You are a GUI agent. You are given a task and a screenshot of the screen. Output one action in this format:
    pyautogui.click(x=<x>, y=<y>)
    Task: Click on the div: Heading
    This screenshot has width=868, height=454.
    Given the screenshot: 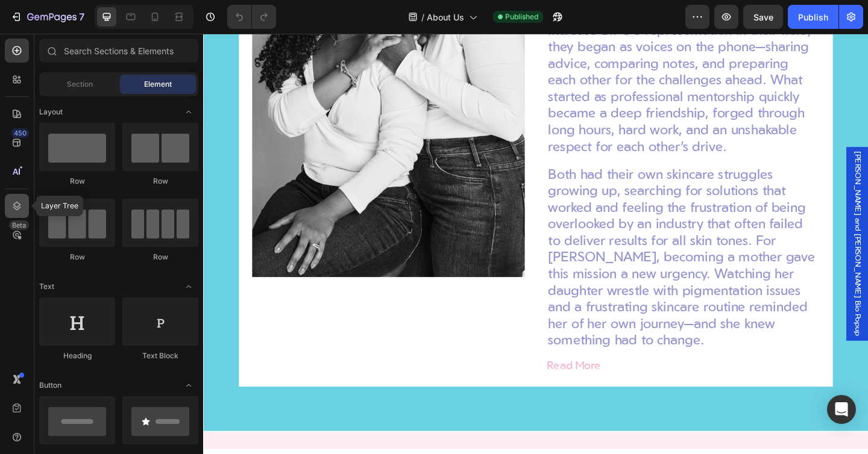 What is the action you would take?
    pyautogui.click(x=77, y=356)
    